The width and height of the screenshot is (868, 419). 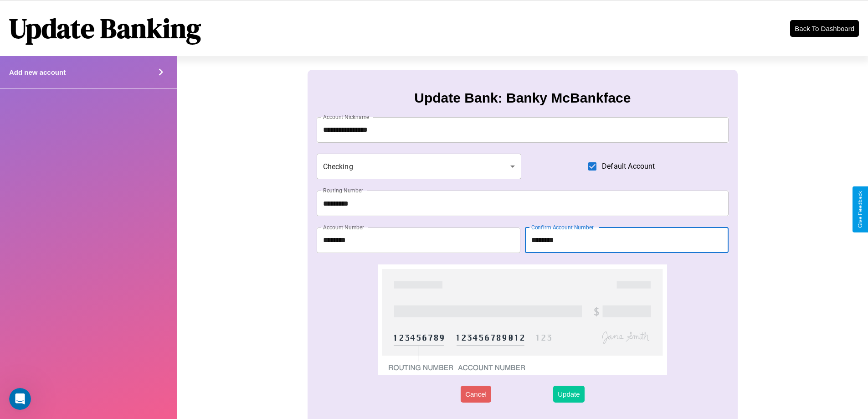 What do you see at coordinates (105, 28) in the screenshot?
I see `h1: Update Banking` at bounding box center [105, 28].